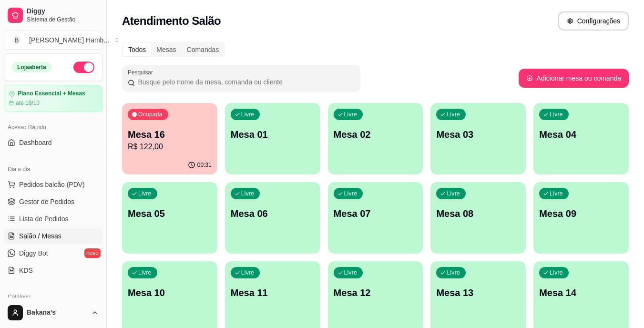 Image resolution: width=644 pixels, height=328 pixels. What do you see at coordinates (376, 218) in the screenshot?
I see `button: LivreMesa 07` at bounding box center [376, 218].